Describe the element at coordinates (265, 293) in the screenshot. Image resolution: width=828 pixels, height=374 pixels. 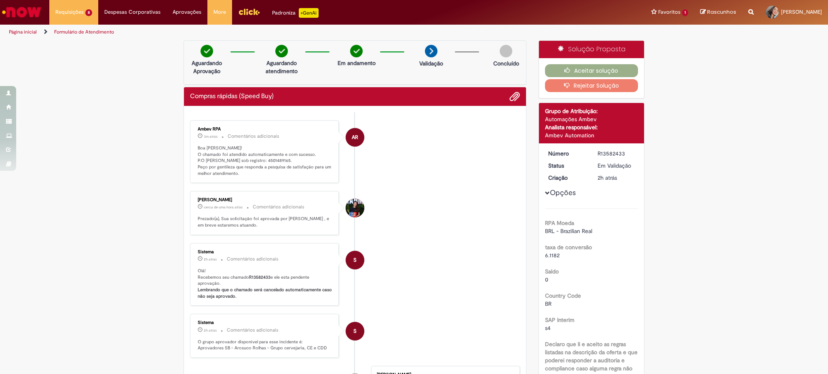
I see `b: Lembrando que o chamado será cancelado automaticamente caso não seja aprovado.` at that location.